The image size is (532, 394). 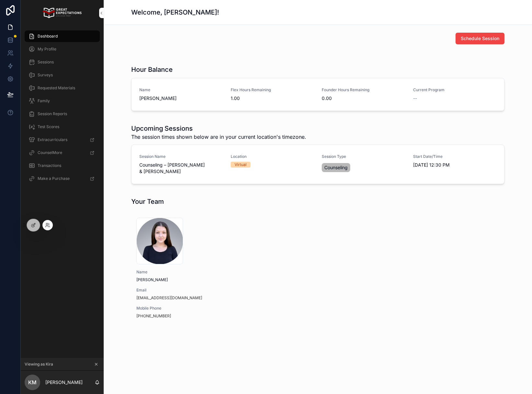 What do you see at coordinates (62, 36) in the screenshot?
I see `a: Dashboard` at bounding box center [62, 36].